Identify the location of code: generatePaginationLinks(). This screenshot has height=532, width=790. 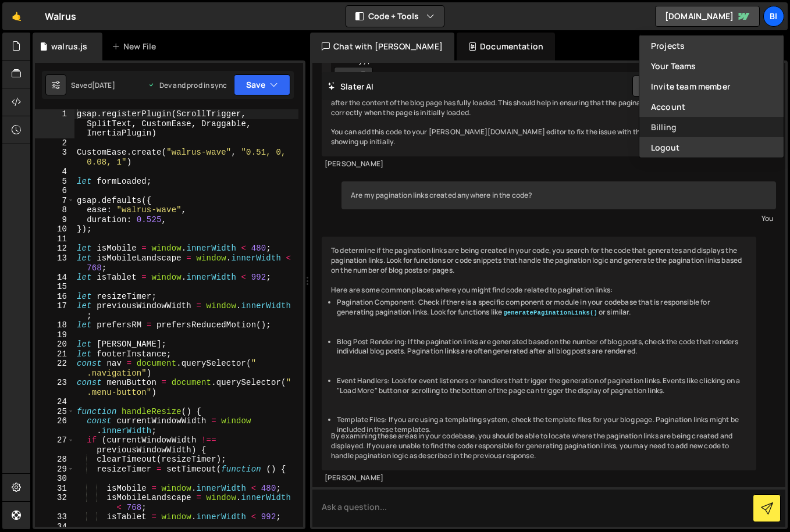
(550, 312).